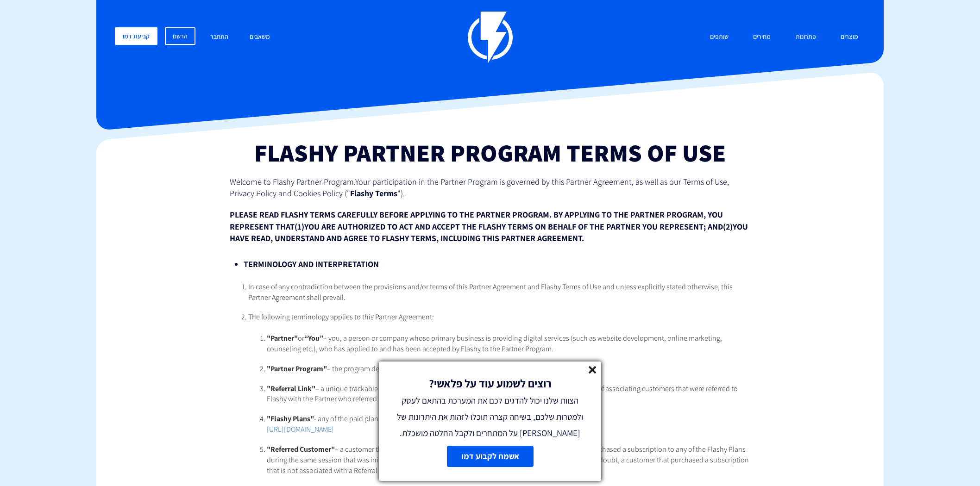  I want to click on b: “You”, so click(314, 338).